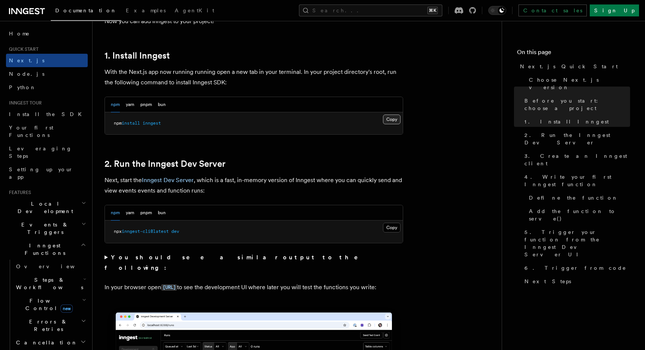 The image size is (645, 350). What do you see at coordinates (55, 267) in the screenshot?
I see `span: Overview` at bounding box center [55, 267].